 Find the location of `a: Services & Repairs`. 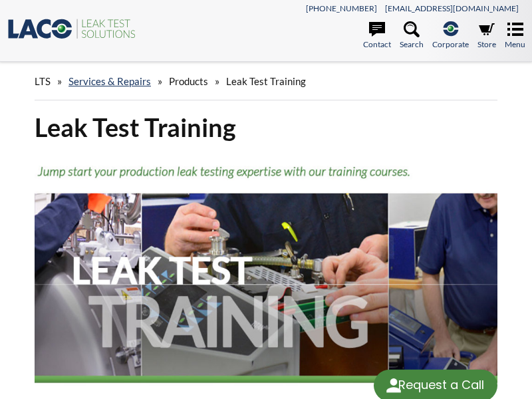

a: Services & Repairs is located at coordinates (110, 81).